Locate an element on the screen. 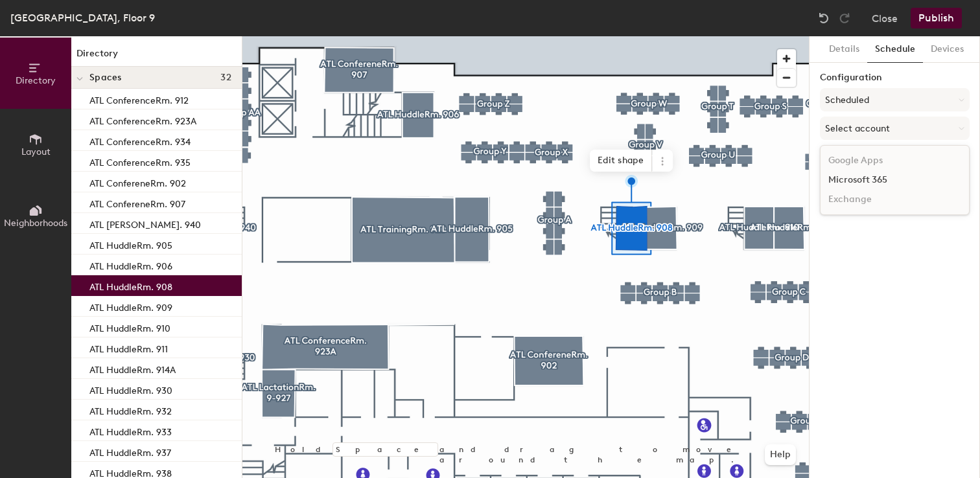 This screenshot has width=980, height=478. p: ATL HuddleRm. 930 is located at coordinates (131, 389).